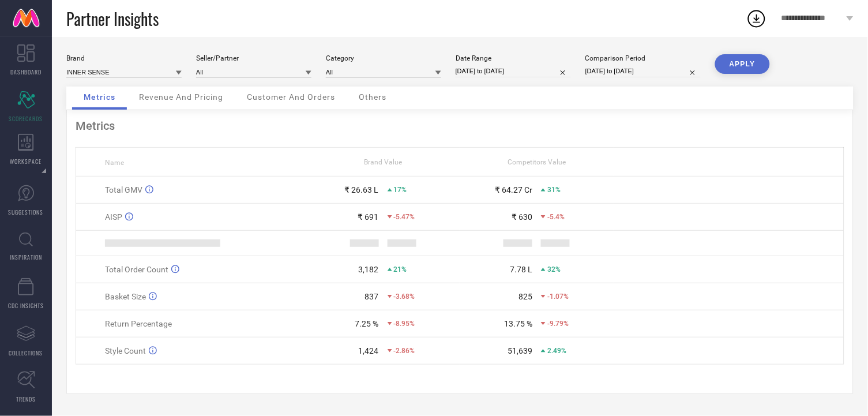 The width and height of the screenshot is (868, 416). What do you see at coordinates (643, 71) in the screenshot?
I see `input: Select comparison period` at bounding box center [643, 71].